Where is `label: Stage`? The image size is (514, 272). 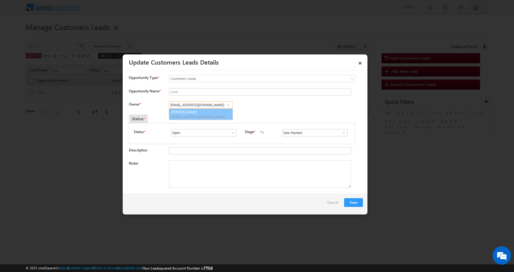 label: Stage is located at coordinates (249, 132).